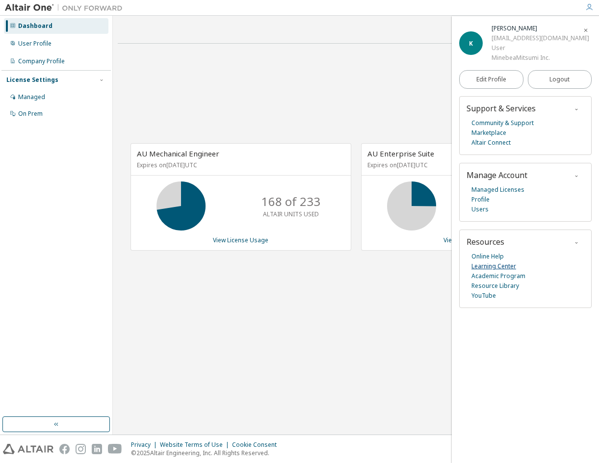 The image size is (599, 463). Describe the element at coordinates (484, 296) in the screenshot. I see `a: YouTube` at that location.